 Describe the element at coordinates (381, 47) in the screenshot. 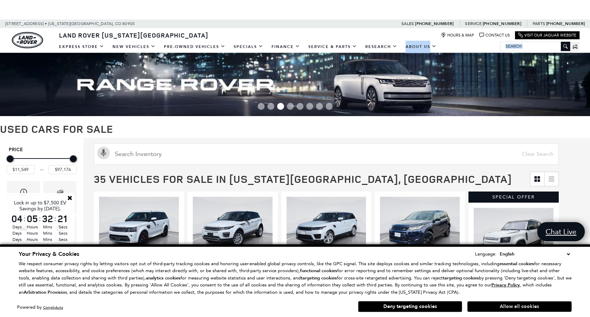

I see `a: Research` at that location.